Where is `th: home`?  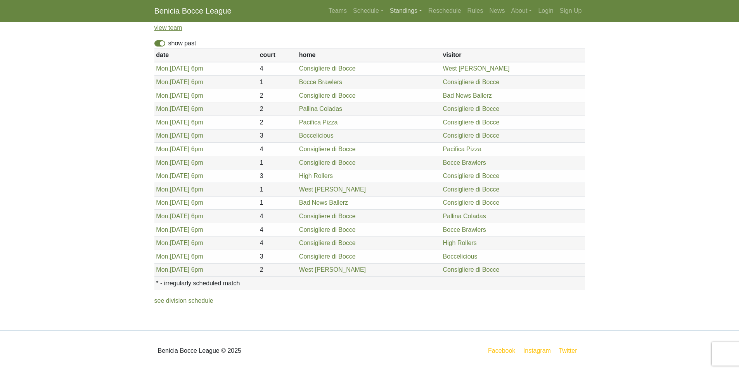 th: home is located at coordinates (369, 55).